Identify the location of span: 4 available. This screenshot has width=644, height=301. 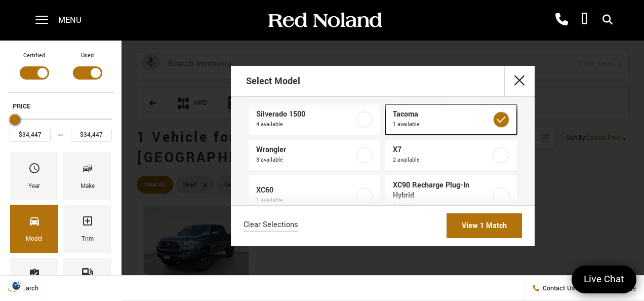
(306, 125).